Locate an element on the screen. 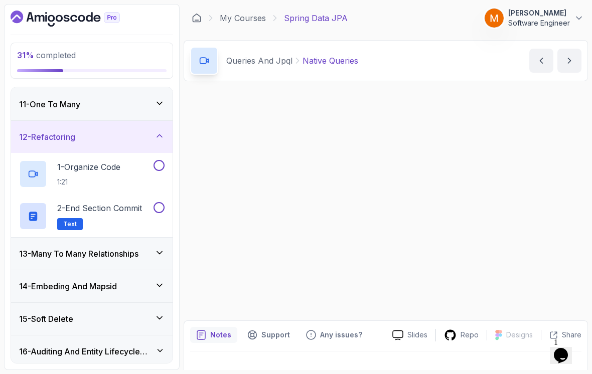  h3: 13 - Many To Many Relationships is located at coordinates (79, 254).